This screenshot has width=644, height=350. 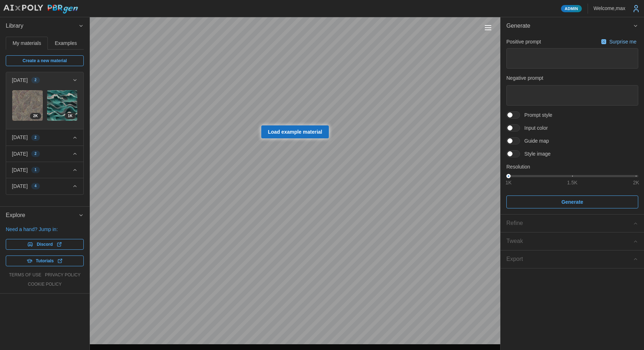 What do you see at coordinates (534, 128) in the screenshot?
I see `span: Input color` at bounding box center [534, 128].